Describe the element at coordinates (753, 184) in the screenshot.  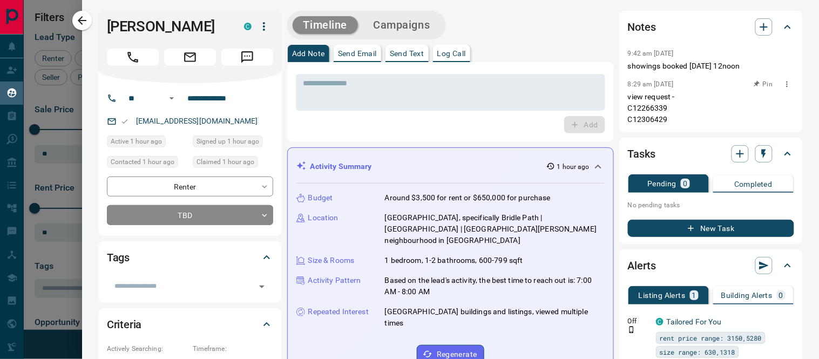
I see `p: Completed` at that location.